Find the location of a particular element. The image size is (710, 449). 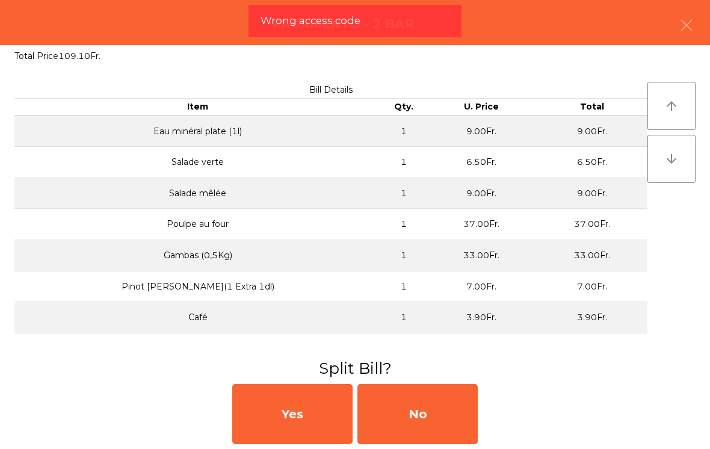

div: Yes is located at coordinates (293, 414).